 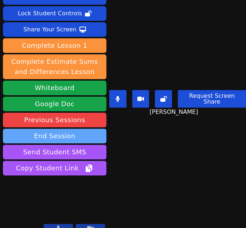 I want to click on button: Lock Student Controls, so click(x=55, y=13).